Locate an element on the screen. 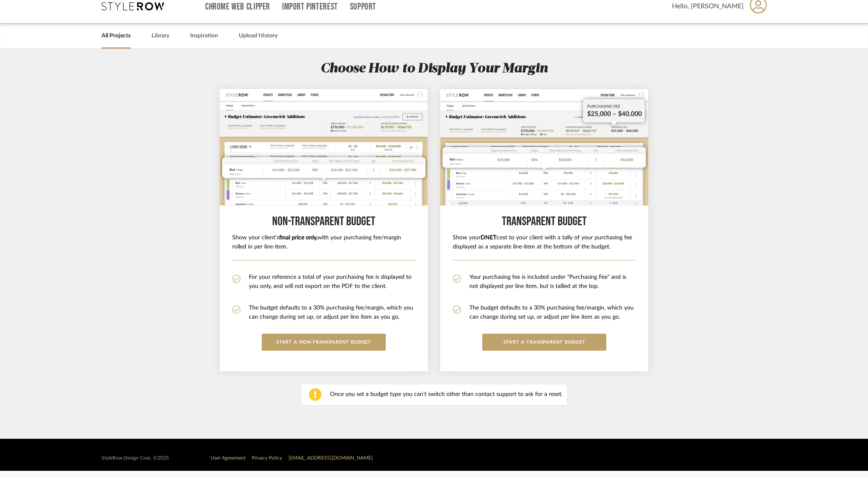 This screenshot has width=868, height=477. div: StyleRow Design Corp. ©2025 is located at coordinates (135, 459).